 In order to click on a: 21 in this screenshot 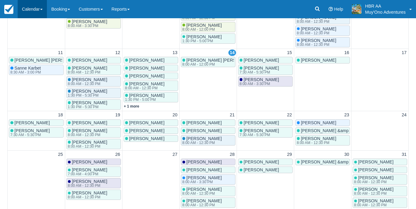, I will do `click(232, 115)`.